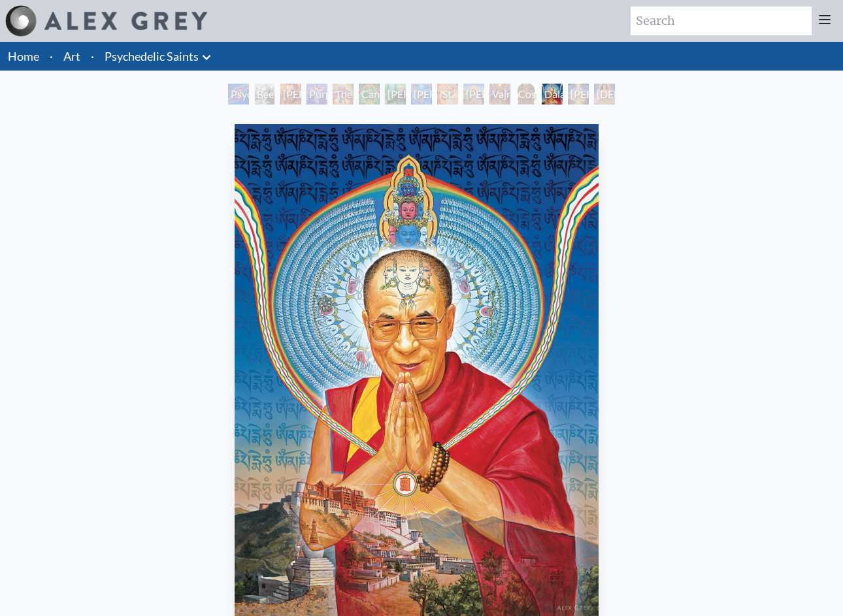 Image resolution: width=843 pixels, height=616 pixels. What do you see at coordinates (264, 94) in the screenshot?
I see `div: Beethoven` at bounding box center [264, 94].